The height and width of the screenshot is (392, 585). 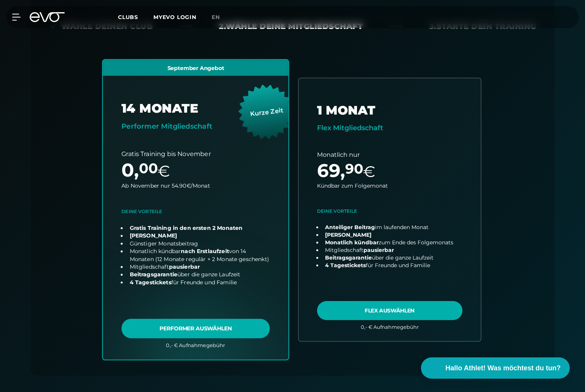 I want to click on span: en, so click(x=216, y=17).